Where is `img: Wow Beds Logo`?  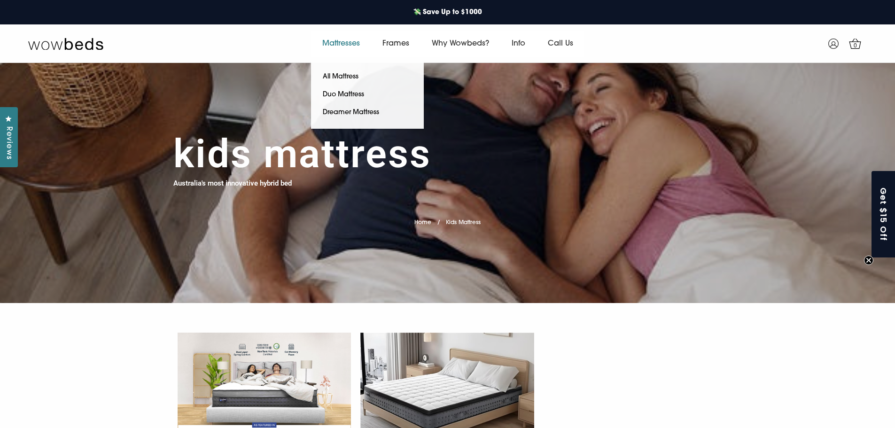
img: Wow Beds Logo is located at coordinates (66, 44).